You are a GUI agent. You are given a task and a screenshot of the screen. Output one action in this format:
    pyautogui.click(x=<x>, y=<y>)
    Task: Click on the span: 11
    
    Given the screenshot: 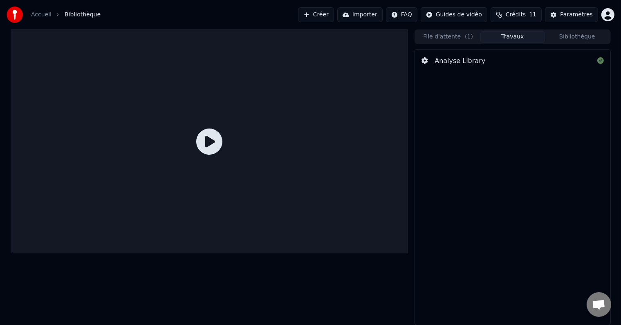 What is the action you would take?
    pyautogui.click(x=533, y=15)
    